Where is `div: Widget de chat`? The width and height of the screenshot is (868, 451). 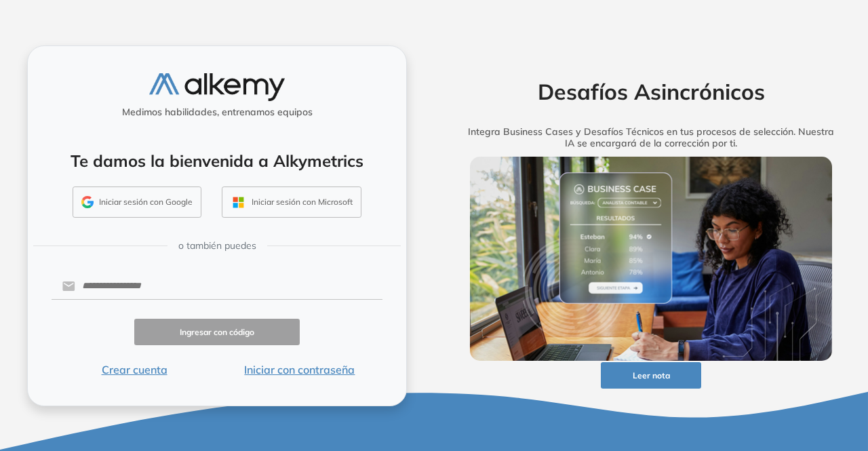 div: Widget de chat is located at coordinates (746, 372).